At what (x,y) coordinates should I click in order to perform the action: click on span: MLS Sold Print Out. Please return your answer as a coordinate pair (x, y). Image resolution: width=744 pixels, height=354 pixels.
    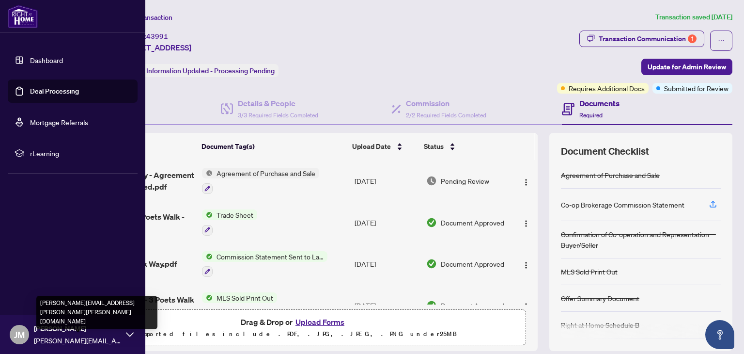
    Looking at the image, I should click on (245, 298).